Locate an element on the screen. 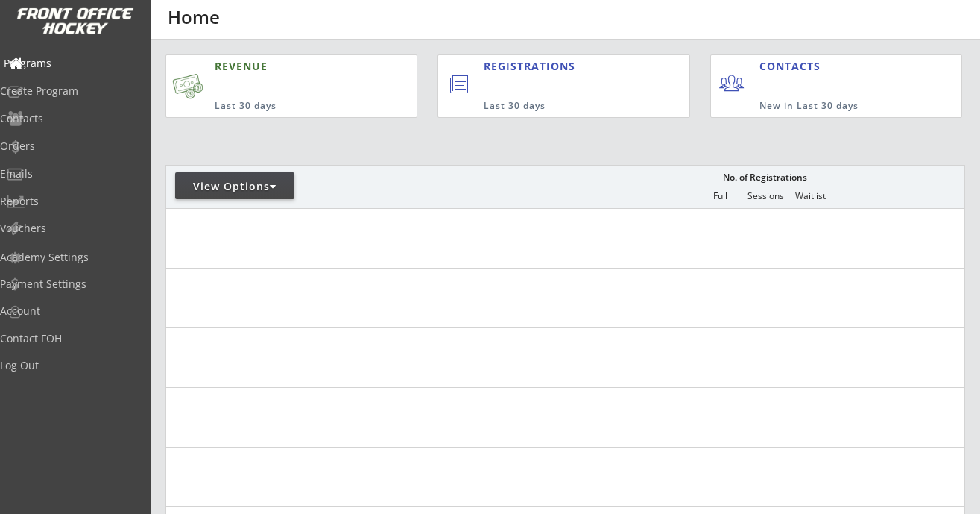  div: Sessions is located at coordinates (766, 196).